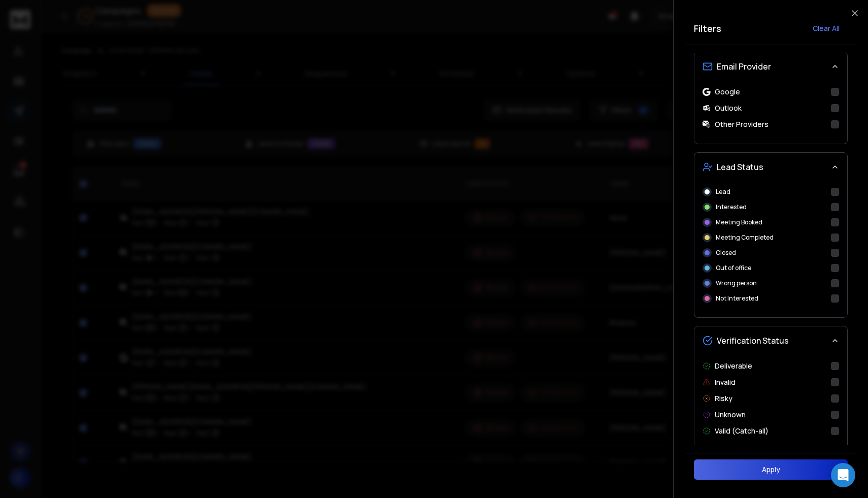 The image size is (868, 498). What do you see at coordinates (731, 207) in the screenshot?
I see `p: Interested` at bounding box center [731, 207].